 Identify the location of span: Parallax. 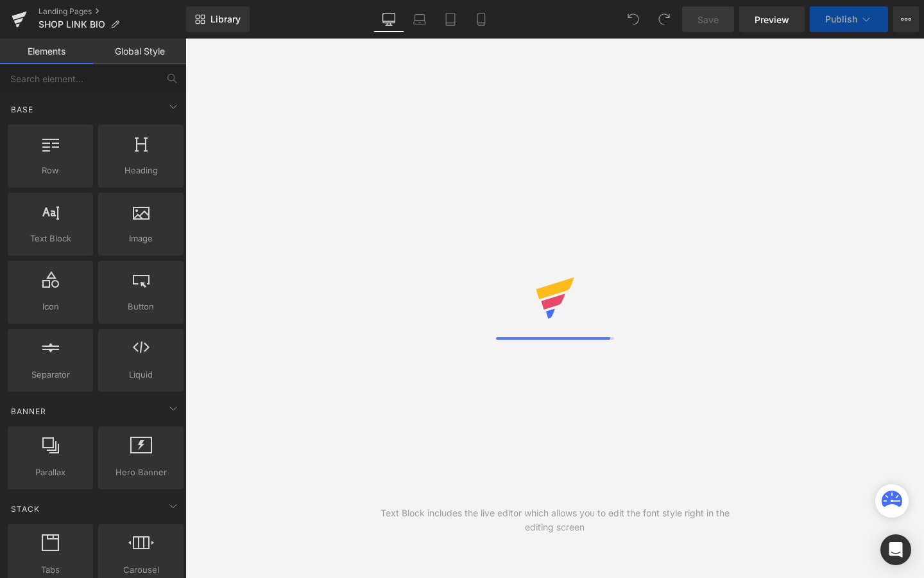
(50, 472).